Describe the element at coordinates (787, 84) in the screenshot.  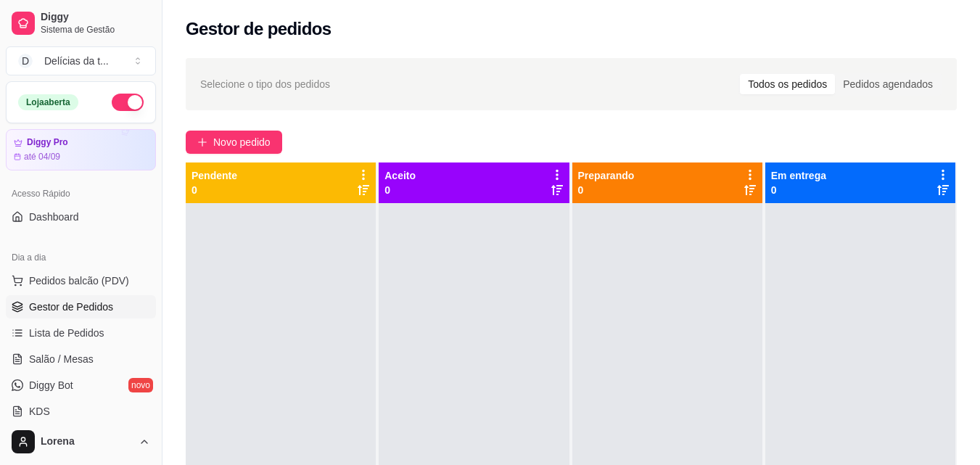
I see `div: Todos os pedidos` at that location.